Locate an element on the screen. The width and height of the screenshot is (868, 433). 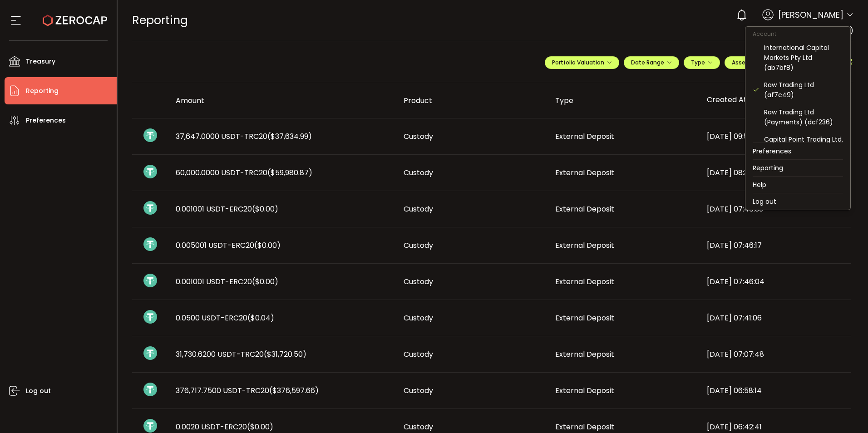
span: Treasury is located at coordinates (40, 61).